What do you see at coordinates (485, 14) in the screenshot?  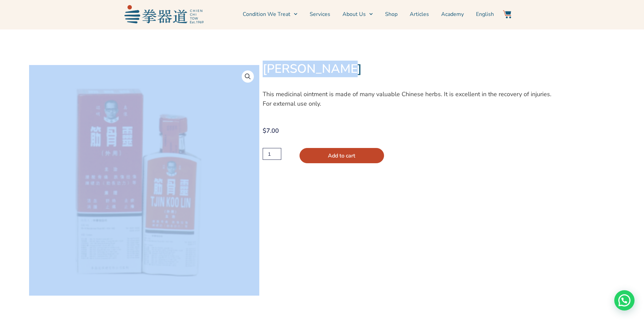 I see `a: English` at bounding box center [485, 14].